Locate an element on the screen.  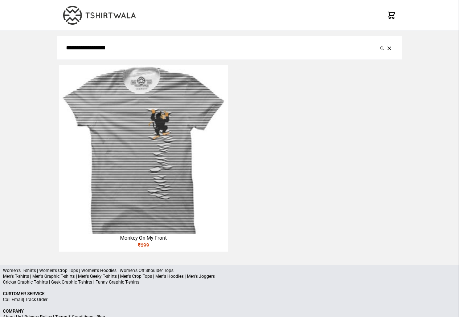
p: Customer Service is located at coordinates (229, 293).